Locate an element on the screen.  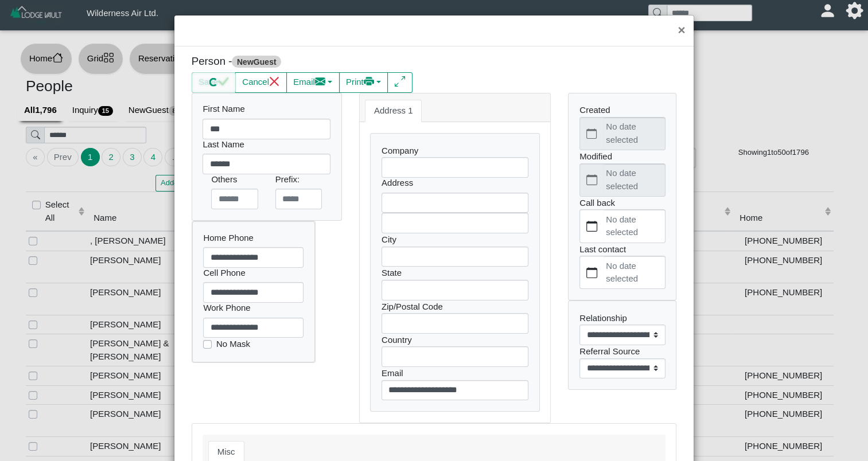
h6: Home Phone is located at coordinates (253, 238).